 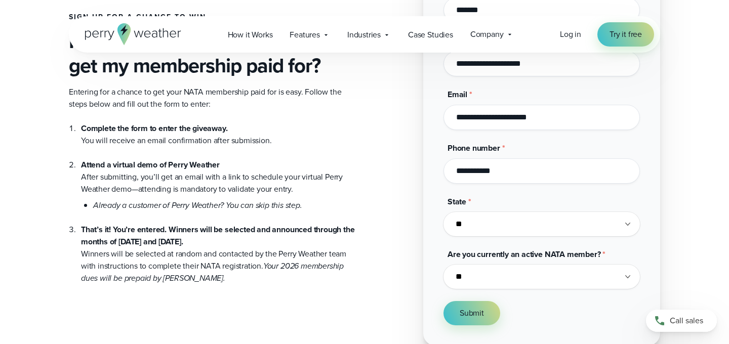 What do you see at coordinates (626, 34) in the screenshot?
I see `span: Try it free` at bounding box center [626, 34].